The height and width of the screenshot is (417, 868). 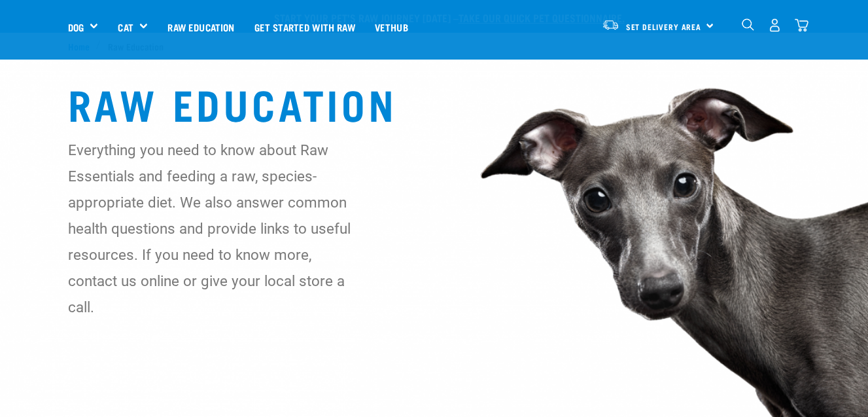 What do you see at coordinates (391, 27) in the screenshot?
I see `a: Vethub` at bounding box center [391, 27].